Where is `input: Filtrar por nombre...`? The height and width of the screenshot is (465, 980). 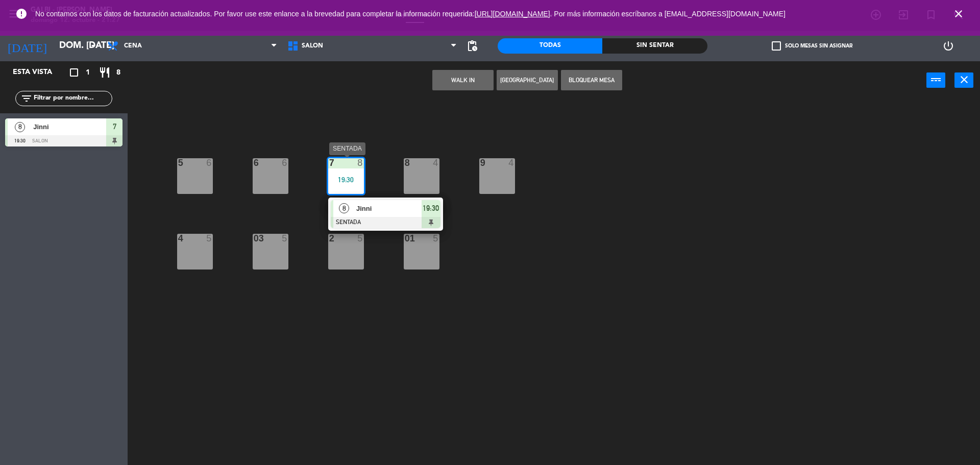 input: Filtrar por nombre... is located at coordinates (72, 99).